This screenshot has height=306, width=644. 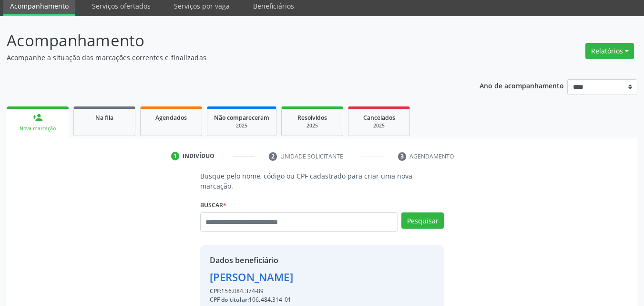 What do you see at coordinates (323, 300) in the screenshot?
I see `div: 106.484.314-01` at bounding box center [323, 300].